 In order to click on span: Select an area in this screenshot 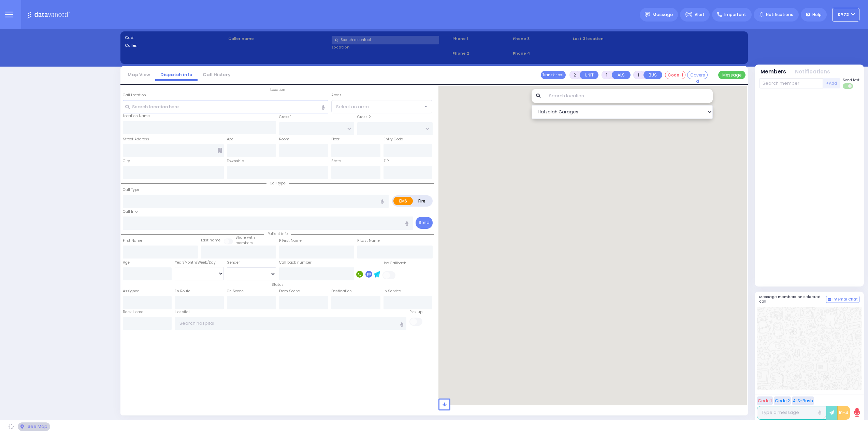, I will do `click(353, 107)`.